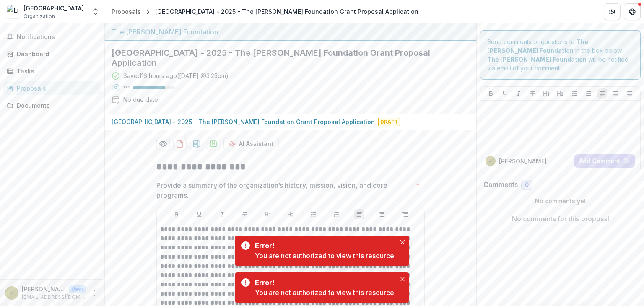 The height and width of the screenshot is (306, 644). I want to click on div: Documents, so click(55, 105).